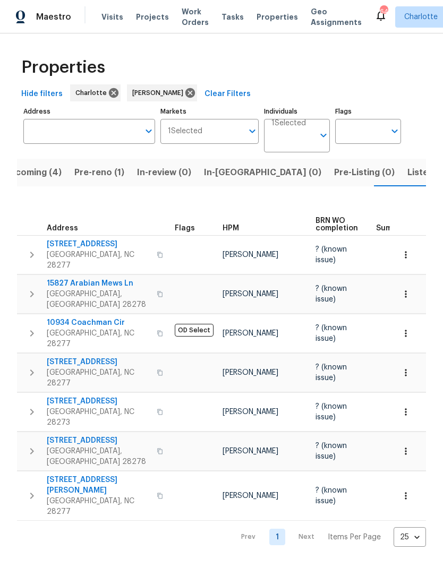 This screenshot has height=568, width=443. I want to click on nav: Pagination Navigation, so click(328, 537).